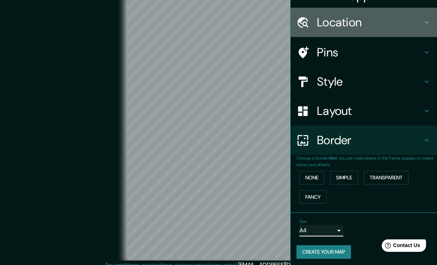 The image size is (437, 265). Describe the element at coordinates (386, 178) in the screenshot. I see `button: Transparent` at that location.